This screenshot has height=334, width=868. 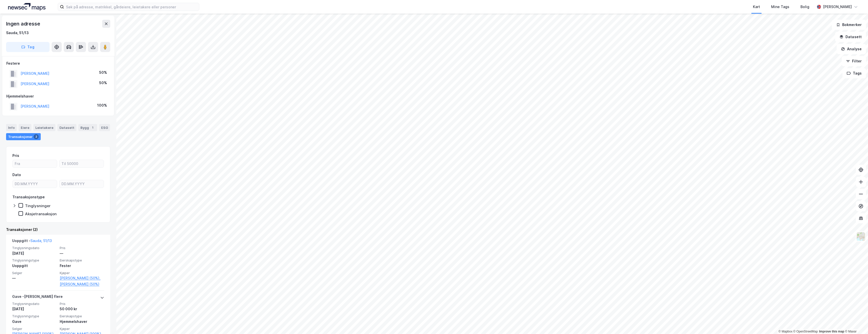 What do you see at coordinates (58, 229) in the screenshot?
I see `div: Transaksjoner (2)` at bounding box center [58, 229].